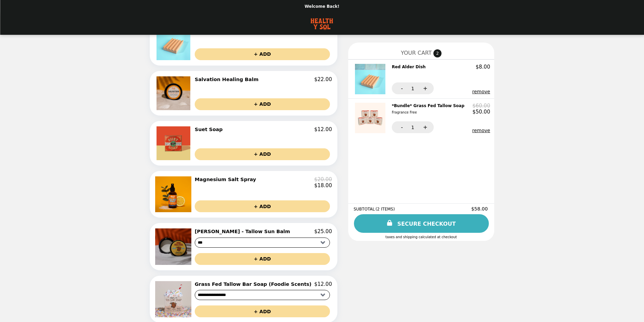  Describe the element at coordinates (228, 80) in the screenshot. I see `h2: Salvation Healing Balm` at that location.